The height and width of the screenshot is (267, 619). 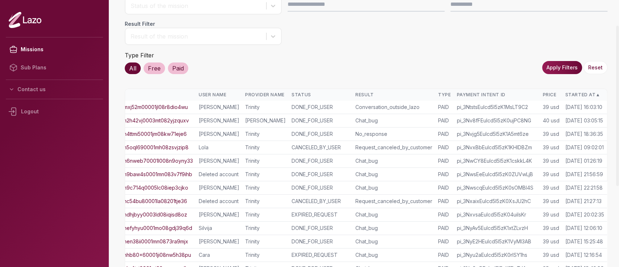 I want to click on div: ID, so click(x=156, y=95).